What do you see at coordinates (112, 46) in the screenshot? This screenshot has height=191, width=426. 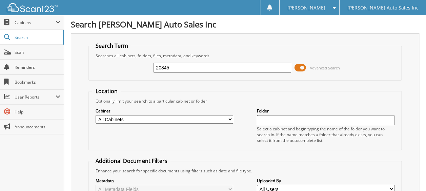 I see `legend: Search Term` at bounding box center [112, 46].